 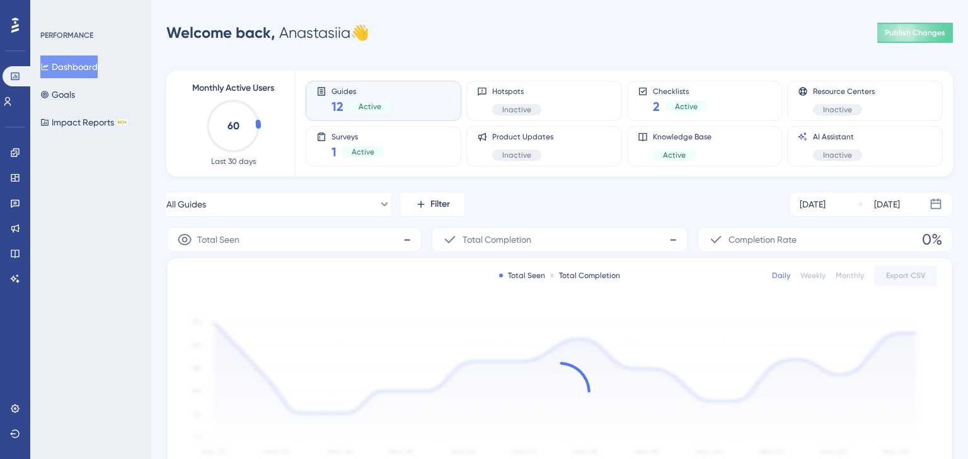 What do you see at coordinates (906, 275) in the screenshot?
I see `span: Export CSV` at bounding box center [906, 275].